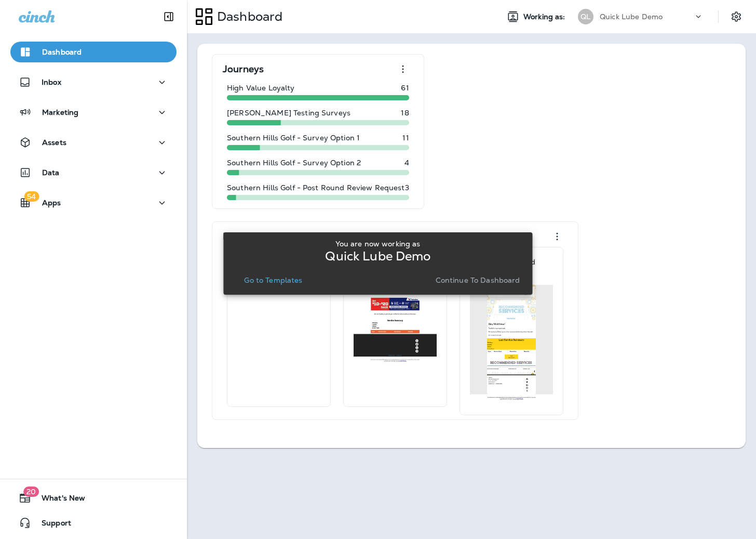  I want to click on span: 20, so click(31, 492).